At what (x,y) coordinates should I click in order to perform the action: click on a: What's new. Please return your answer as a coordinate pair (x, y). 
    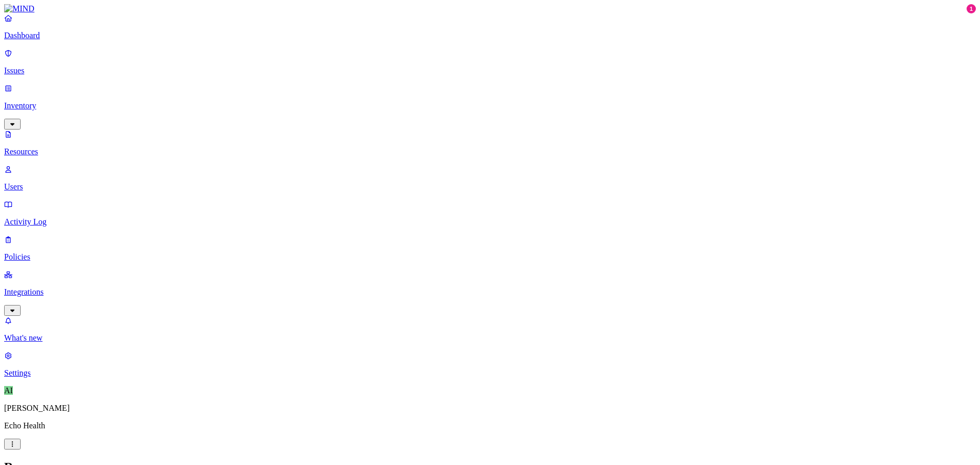
    Looking at the image, I should click on (490, 329).